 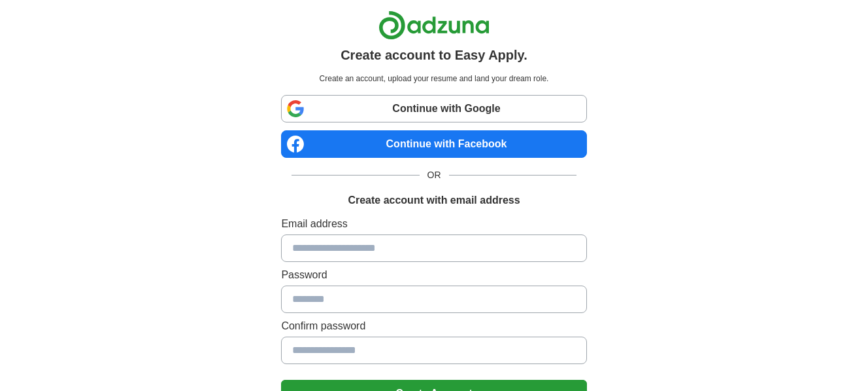 I want to click on h1: Create account with email address, so click(x=433, y=200).